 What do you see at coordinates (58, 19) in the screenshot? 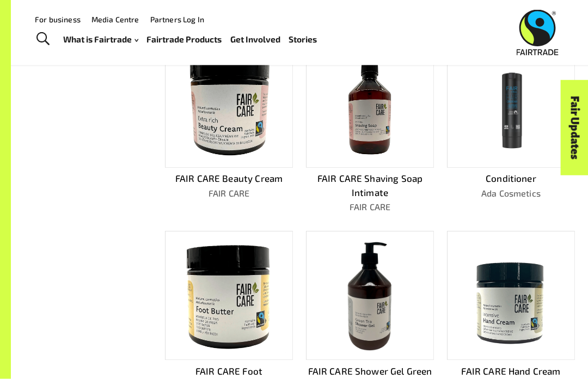
I see `a: For business` at bounding box center [58, 19].